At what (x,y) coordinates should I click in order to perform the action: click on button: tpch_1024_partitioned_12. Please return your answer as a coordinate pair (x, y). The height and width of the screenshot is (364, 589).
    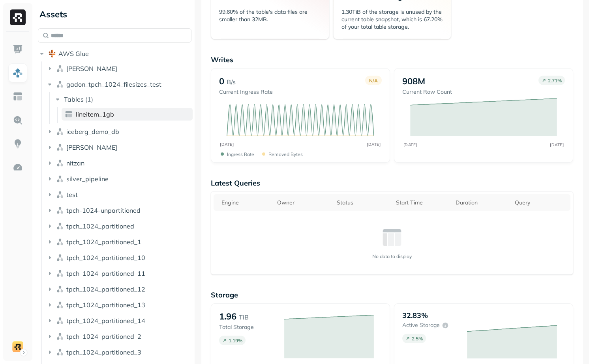
    Looking at the image, I should click on (119, 289).